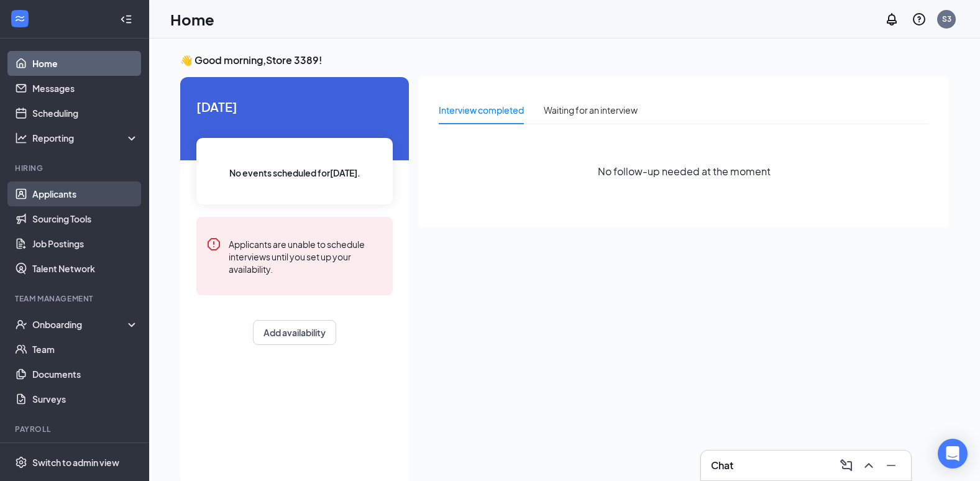  Describe the element at coordinates (722, 465) in the screenshot. I see `h3: Chat` at that location.